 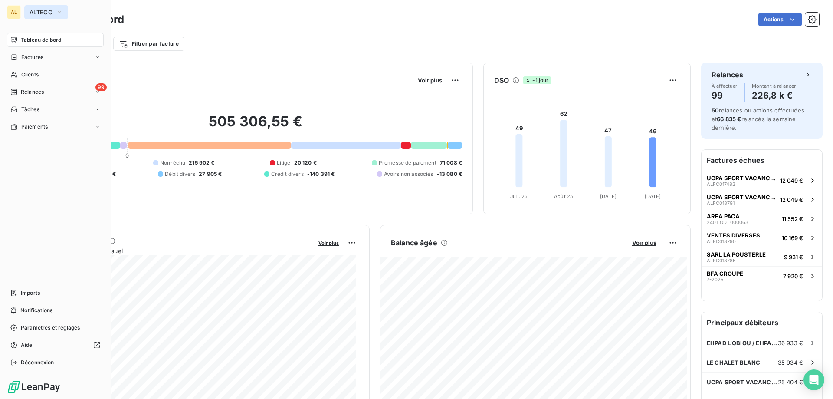 What do you see at coordinates (793, 238) in the screenshot?
I see `span: 10 169 €` at bounding box center [793, 238].